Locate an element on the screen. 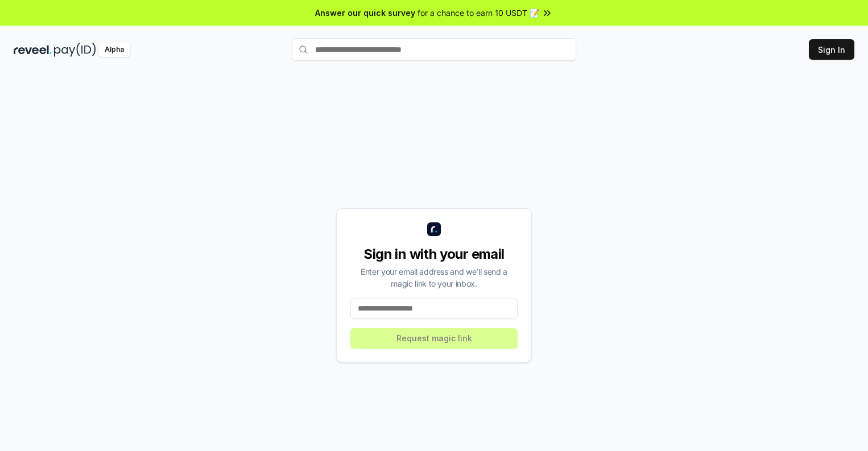 Image resolution: width=868 pixels, height=451 pixels. span: Answer our quick survey is located at coordinates (365, 13).